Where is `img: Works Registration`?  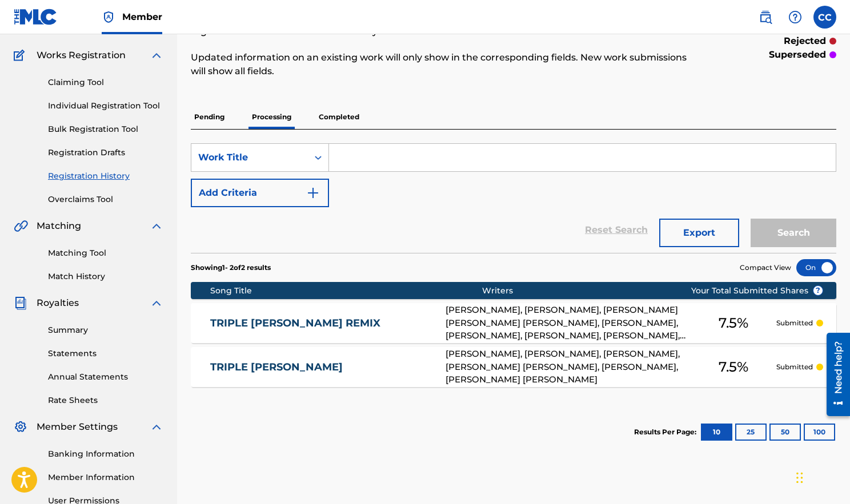
img: Works Registration is located at coordinates (21, 56).